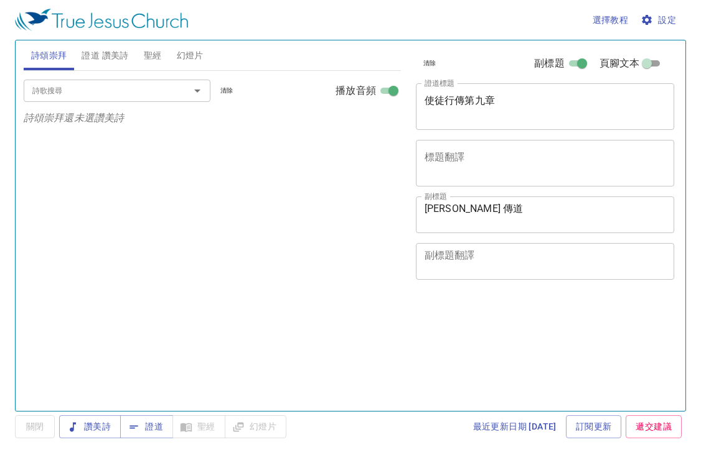 The image size is (701, 455). What do you see at coordinates (619, 63) in the screenshot?
I see `span: 頁腳文本` at bounding box center [619, 63].